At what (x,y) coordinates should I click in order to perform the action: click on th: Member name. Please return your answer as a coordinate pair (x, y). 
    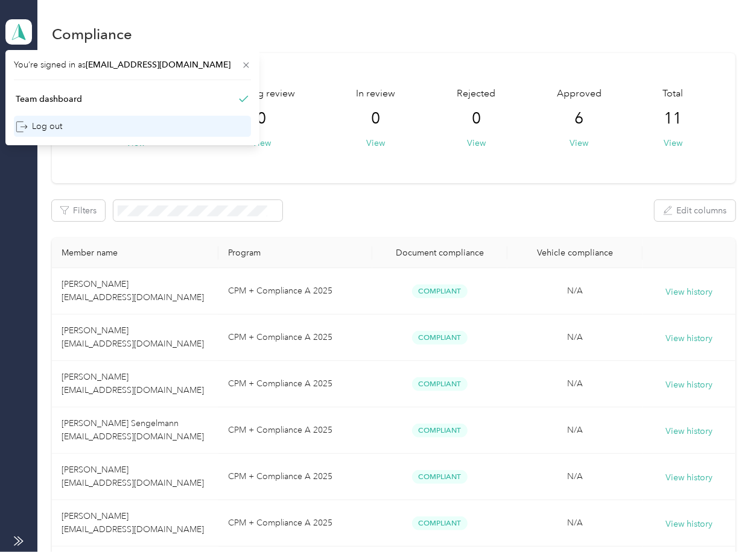
    Looking at the image, I should click on (134, 253).